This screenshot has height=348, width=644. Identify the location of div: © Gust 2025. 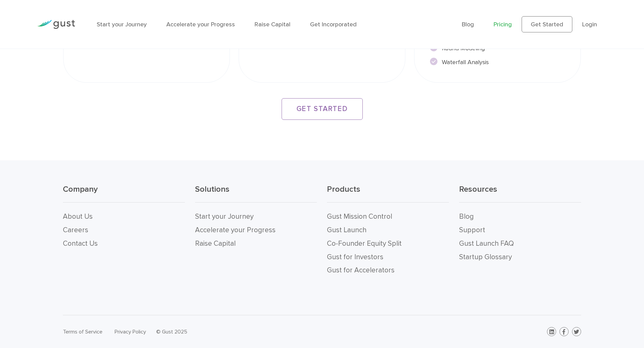
(236, 332).